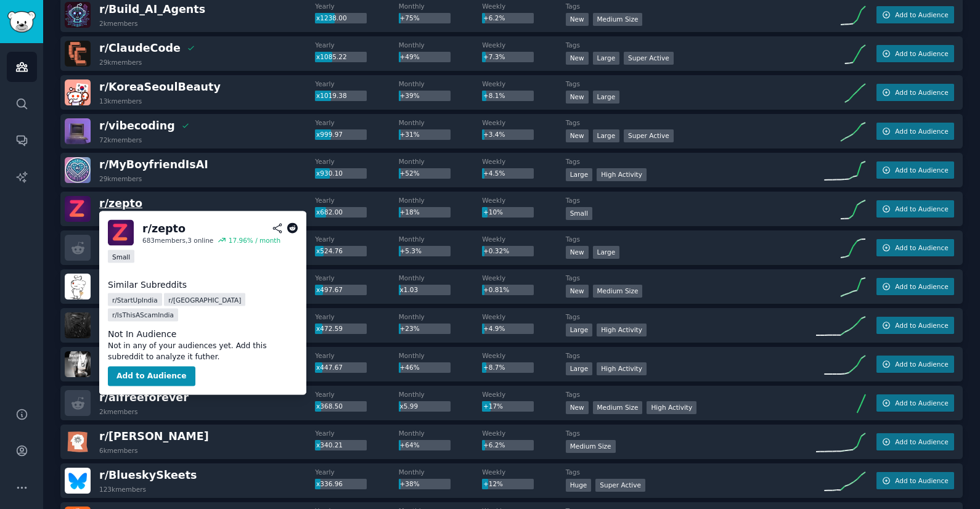  What do you see at coordinates (493, 212) in the screenshot?
I see `span: +10%` at bounding box center [493, 212].